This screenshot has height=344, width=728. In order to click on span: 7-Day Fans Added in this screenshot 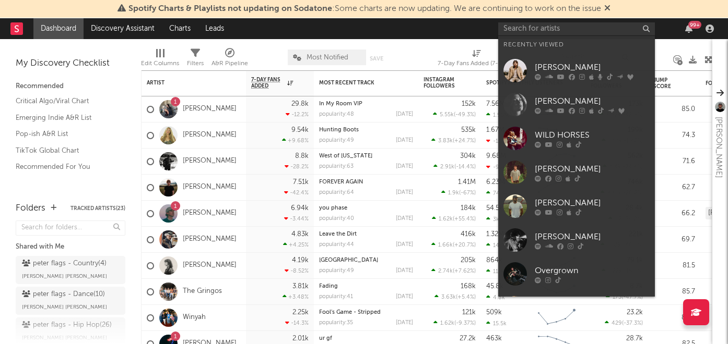, I will do `click(268, 83)`.